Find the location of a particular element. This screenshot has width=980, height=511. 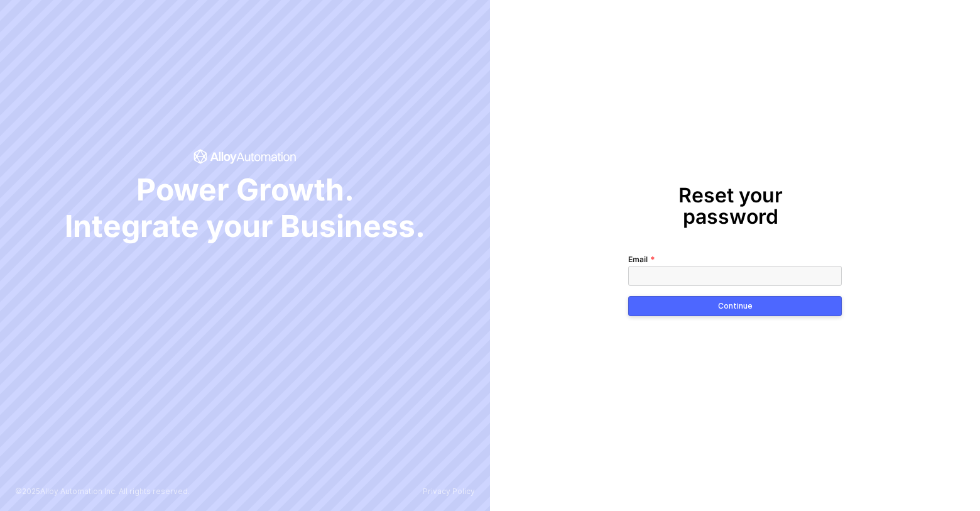

h1: Reset your password is located at coordinates (730, 206).